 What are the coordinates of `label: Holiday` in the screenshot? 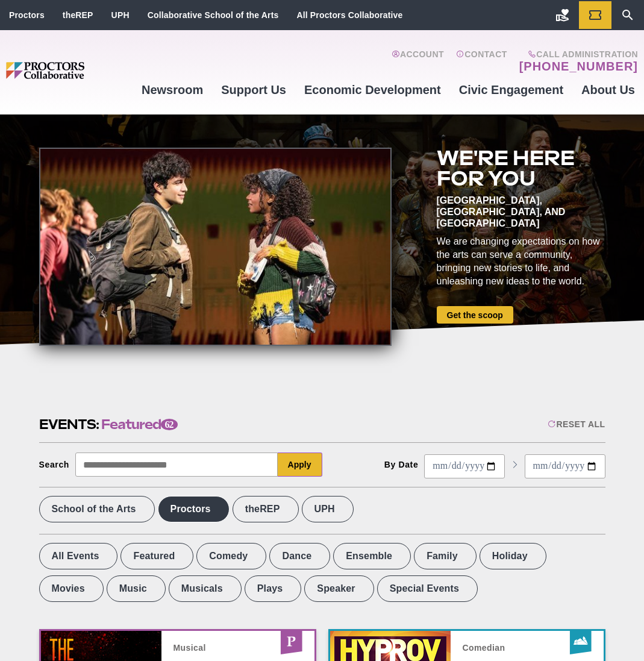 It's located at (513, 556).